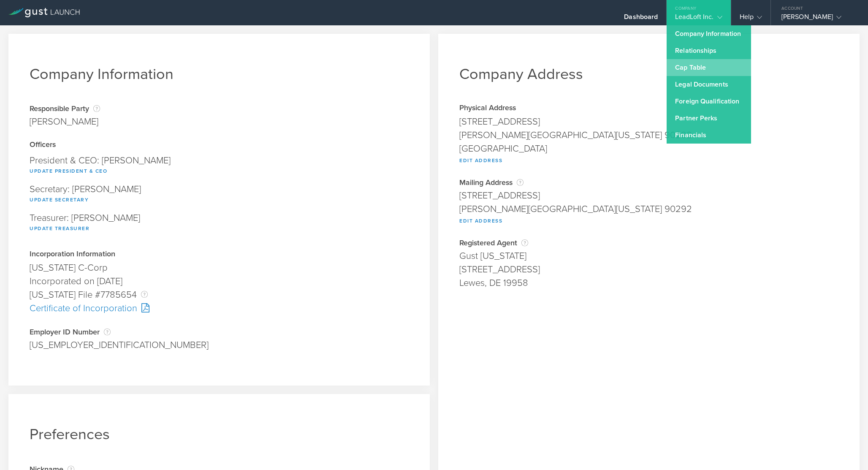 This screenshot has width=868, height=470. I want to click on button: Update Treasurer, so click(59, 228).